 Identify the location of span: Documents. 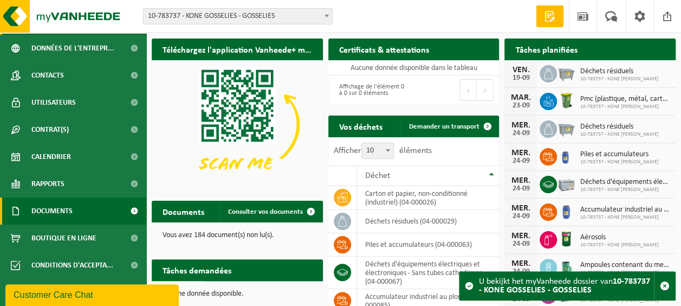
(52, 211).